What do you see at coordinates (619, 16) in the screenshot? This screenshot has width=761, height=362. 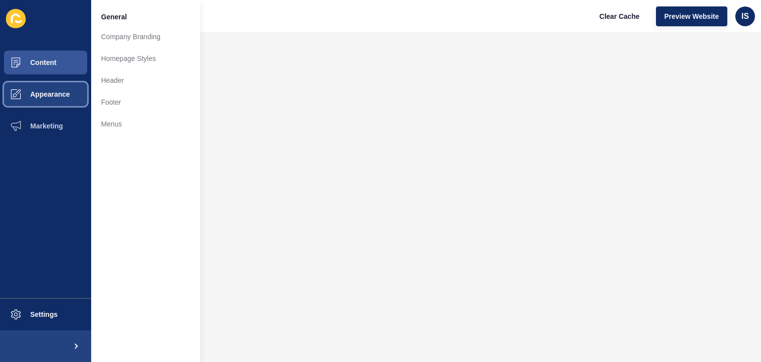 I see `span: Clear Cache` at bounding box center [619, 16].